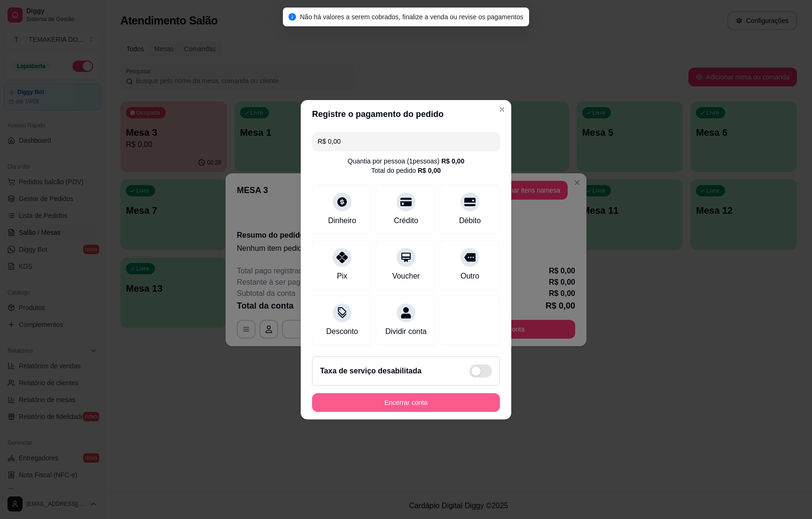 The width and height of the screenshot is (812, 519). Describe the element at coordinates (406, 221) in the screenshot. I see `div: Crédito` at that location.